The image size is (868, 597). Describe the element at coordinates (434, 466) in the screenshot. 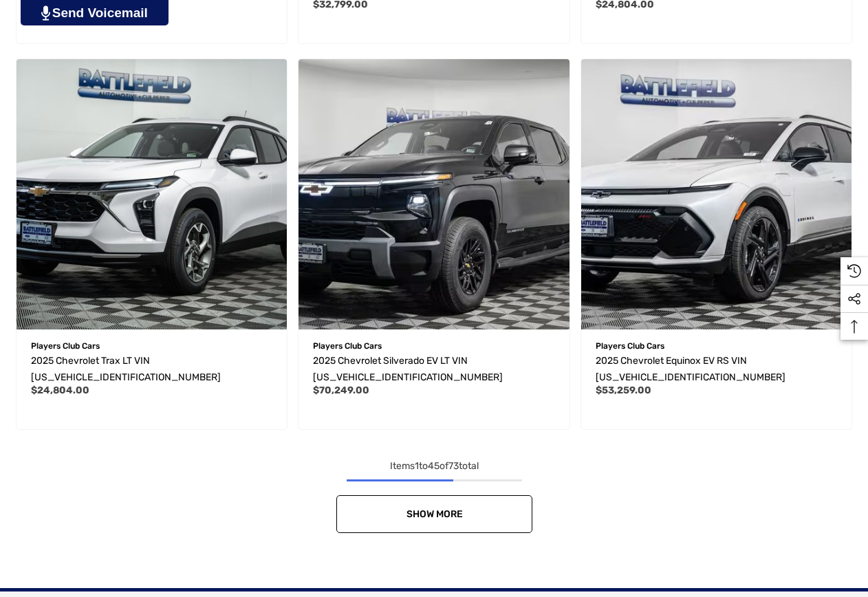

I see `div: Items to of total` at that location.